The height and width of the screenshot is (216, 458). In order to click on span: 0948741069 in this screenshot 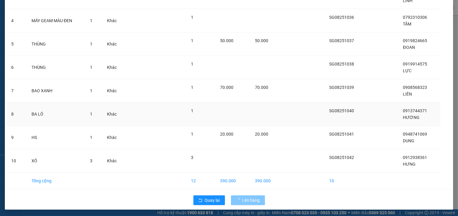, I will do `click(415, 134)`.